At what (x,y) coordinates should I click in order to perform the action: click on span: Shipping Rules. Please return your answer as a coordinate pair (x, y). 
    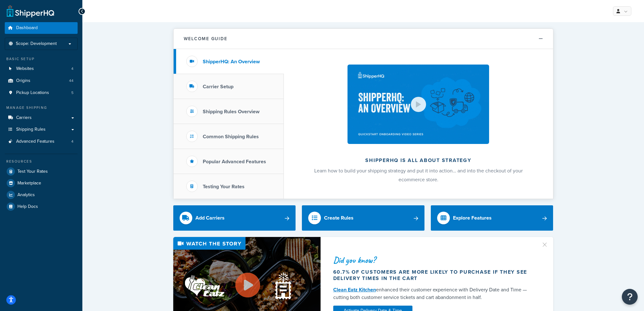
    Looking at the image, I should click on (31, 130).